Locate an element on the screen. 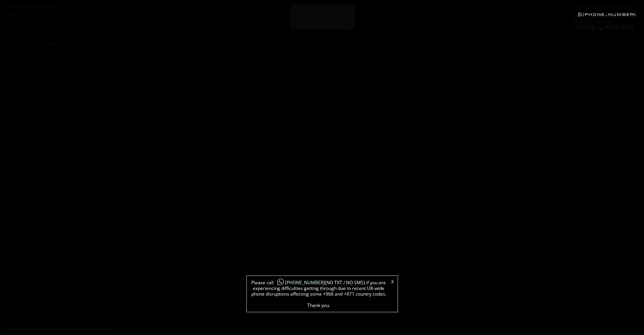 The image size is (644, 335). a: INFO is located at coordinates (228, 44).